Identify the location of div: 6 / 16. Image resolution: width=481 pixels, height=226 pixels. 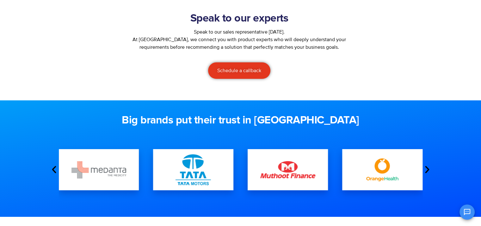
(193, 170).